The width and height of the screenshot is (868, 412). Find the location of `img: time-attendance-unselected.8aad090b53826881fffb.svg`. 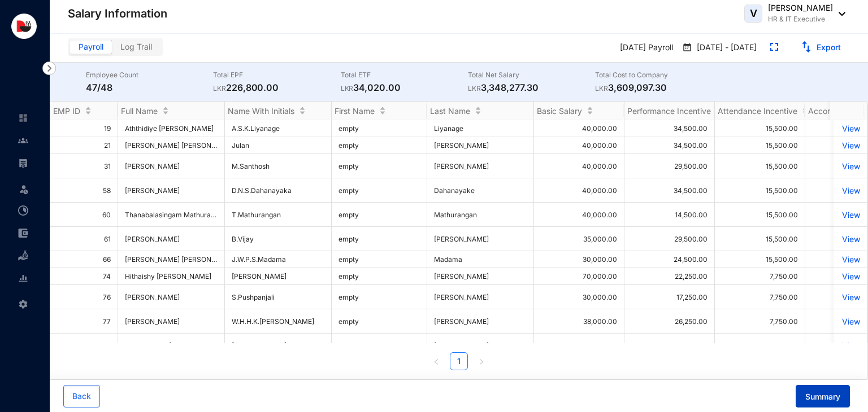

img: time-attendance-unselected.8aad090b53826881fffb.svg is located at coordinates (23, 211).